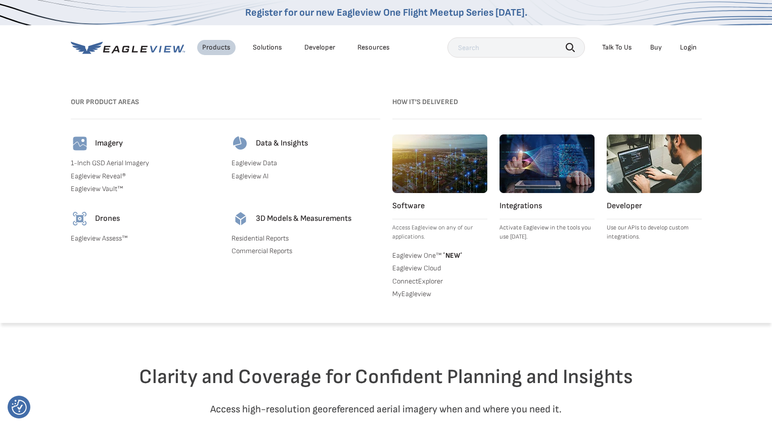 This screenshot has width=772, height=426. I want to click on a: Eagleview One™ *NEW*, so click(440, 255).